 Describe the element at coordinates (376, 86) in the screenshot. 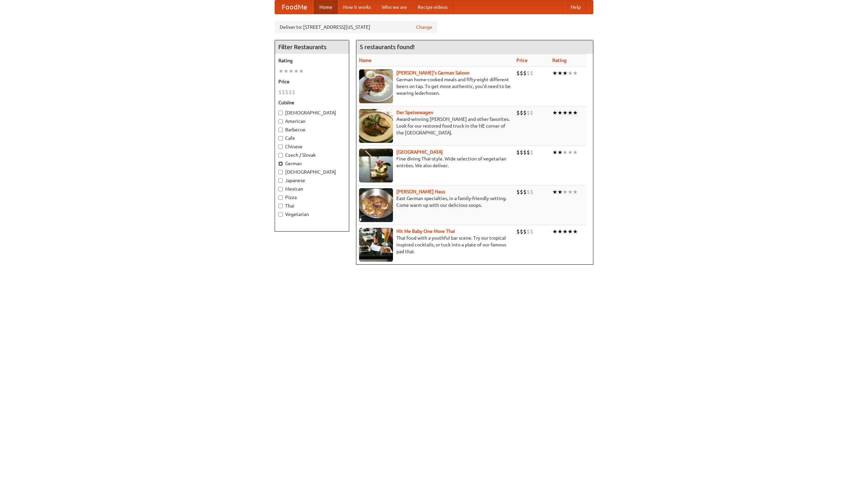

I see `img: esthers.jpg` at that location.